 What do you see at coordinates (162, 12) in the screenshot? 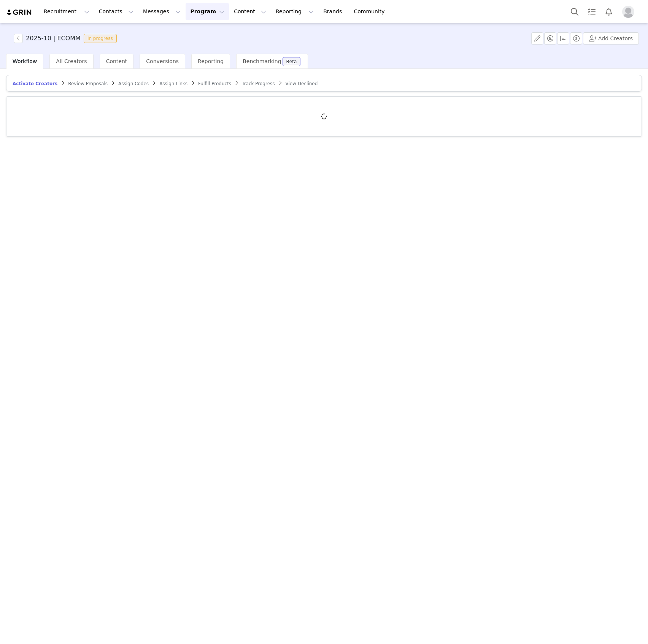
I see `button: Messages` at bounding box center [162, 12].